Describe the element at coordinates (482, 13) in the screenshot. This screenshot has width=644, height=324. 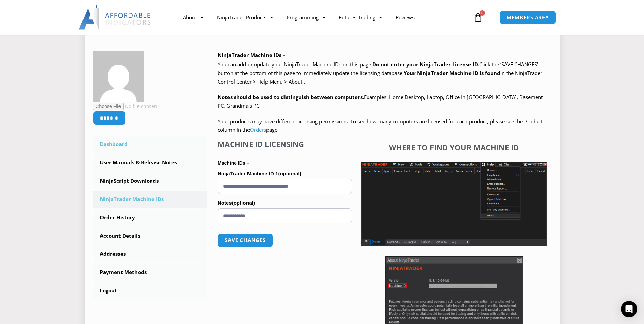
I see `span: 0` at that location.